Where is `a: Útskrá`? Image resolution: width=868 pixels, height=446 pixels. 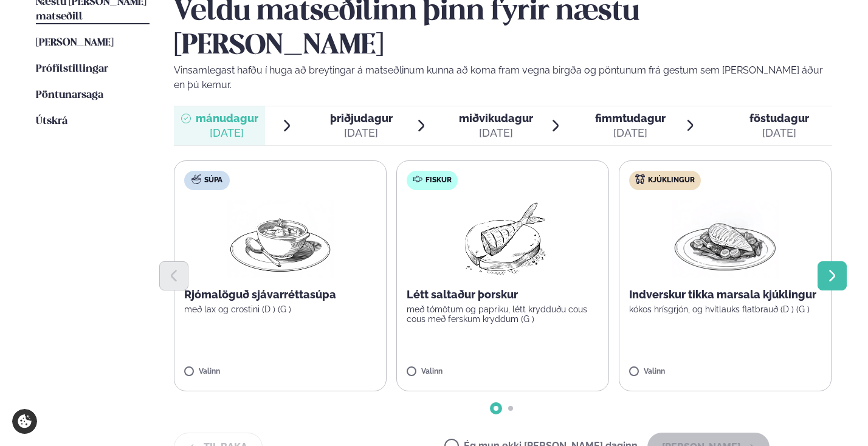
a: Útskrá is located at coordinates (52, 122).